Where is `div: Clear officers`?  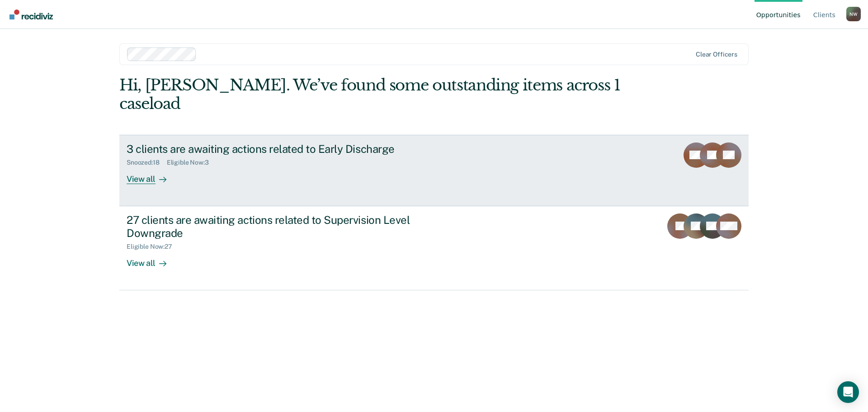 div: Clear officers is located at coordinates (716, 54).